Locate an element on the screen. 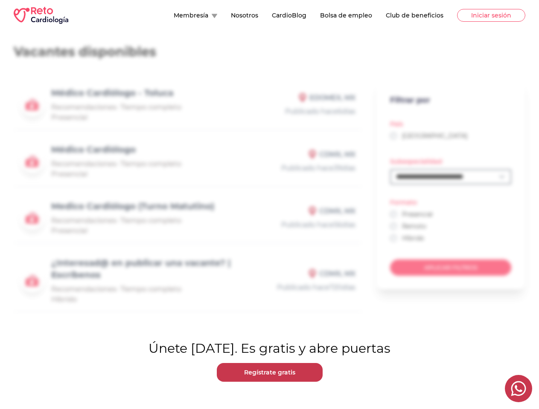  a: Iniciar sesión is located at coordinates (491, 15).